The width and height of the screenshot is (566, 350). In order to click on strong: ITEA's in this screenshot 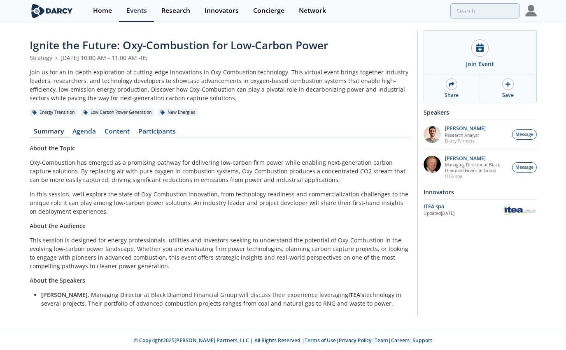, I will do `click(356, 295)`.